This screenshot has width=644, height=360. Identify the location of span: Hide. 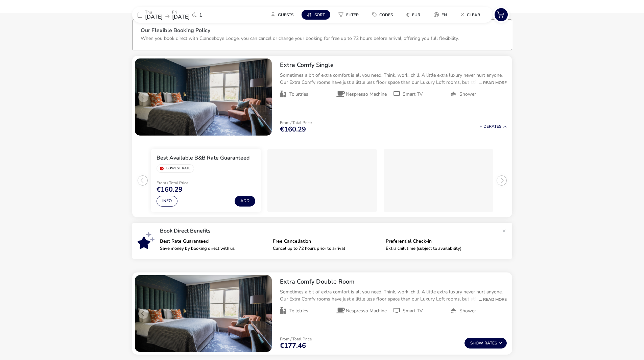
(484, 127).